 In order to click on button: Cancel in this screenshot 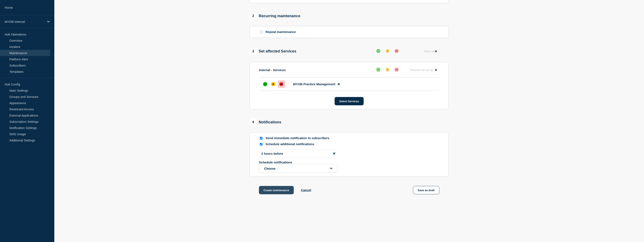, I will do `click(306, 190)`.